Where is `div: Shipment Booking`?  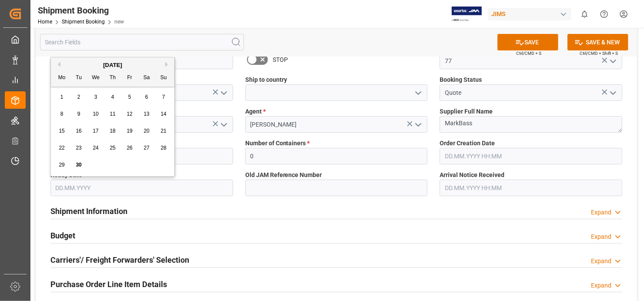 div: Shipment Booking is located at coordinates (81, 11).